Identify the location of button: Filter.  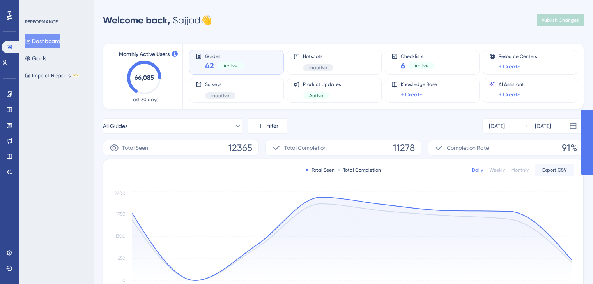
(267, 126).